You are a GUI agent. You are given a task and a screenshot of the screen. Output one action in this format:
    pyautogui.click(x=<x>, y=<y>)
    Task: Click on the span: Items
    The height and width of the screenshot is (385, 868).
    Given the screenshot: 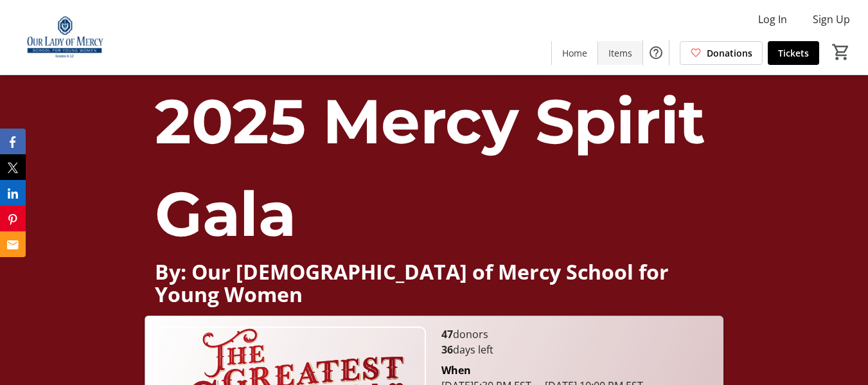 What is the action you would take?
    pyautogui.click(x=620, y=52)
    